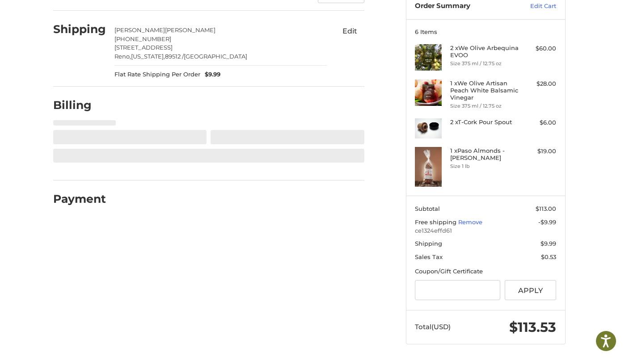 The width and height of the screenshot is (625, 360). I want to click on div: $60.00, so click(538, 49).